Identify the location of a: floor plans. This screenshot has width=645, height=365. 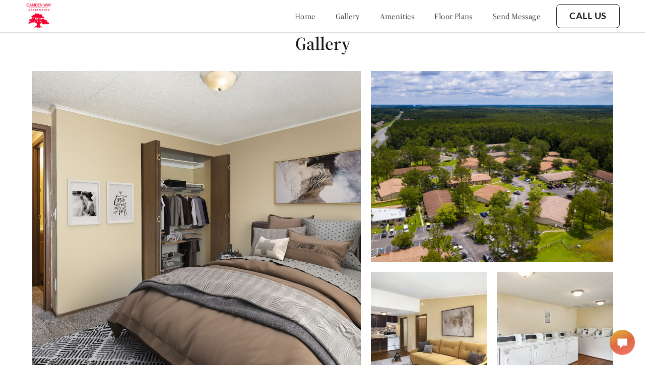
(453, 16).